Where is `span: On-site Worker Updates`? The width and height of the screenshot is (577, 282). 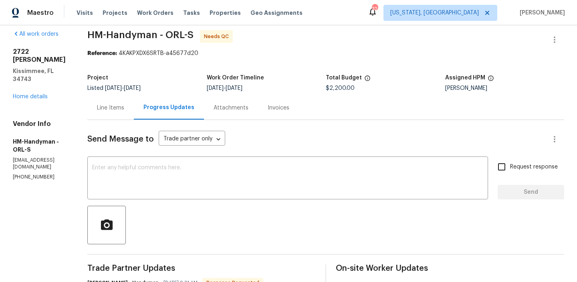 span: On-site Worker Updates is located at coordinates (450, 268).